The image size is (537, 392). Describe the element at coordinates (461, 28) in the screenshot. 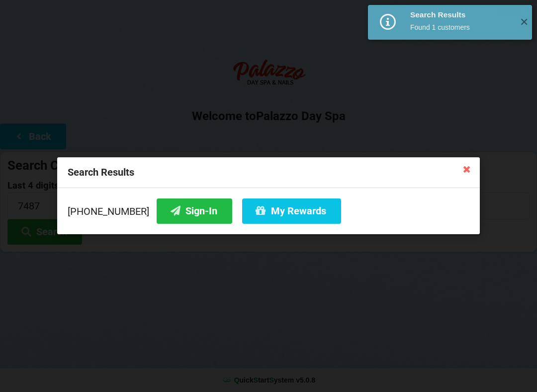

I see `div: Found 1 customers` at that location.